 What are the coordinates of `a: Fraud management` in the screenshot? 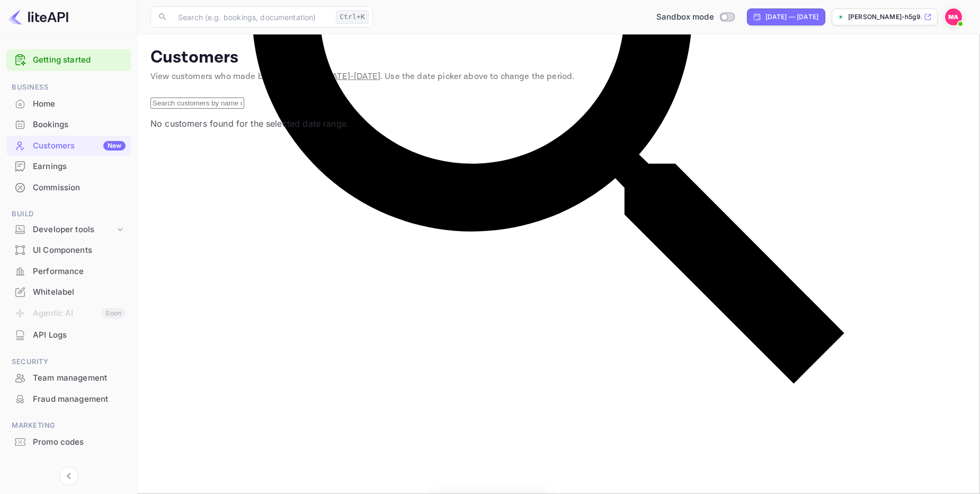 It's located at (69, 399).